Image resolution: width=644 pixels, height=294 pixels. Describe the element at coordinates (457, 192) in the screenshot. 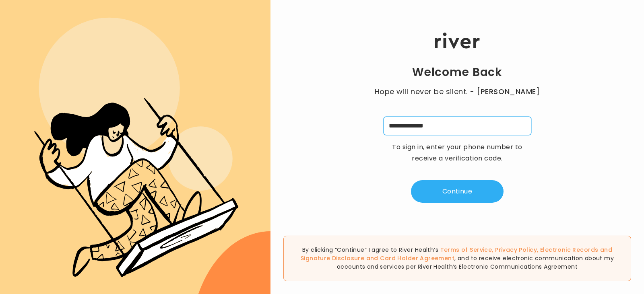

I see `button: Continue` at that location.